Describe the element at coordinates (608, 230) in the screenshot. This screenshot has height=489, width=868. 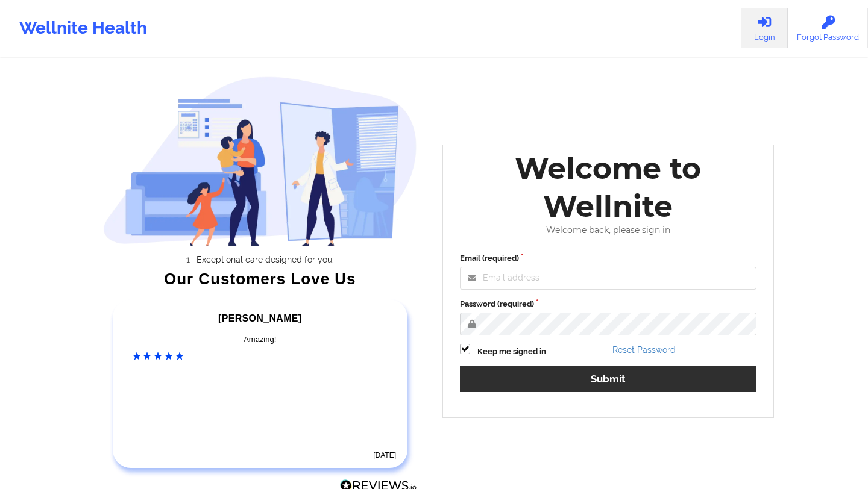
I see `div: Welcome back, please sign in` at that location.